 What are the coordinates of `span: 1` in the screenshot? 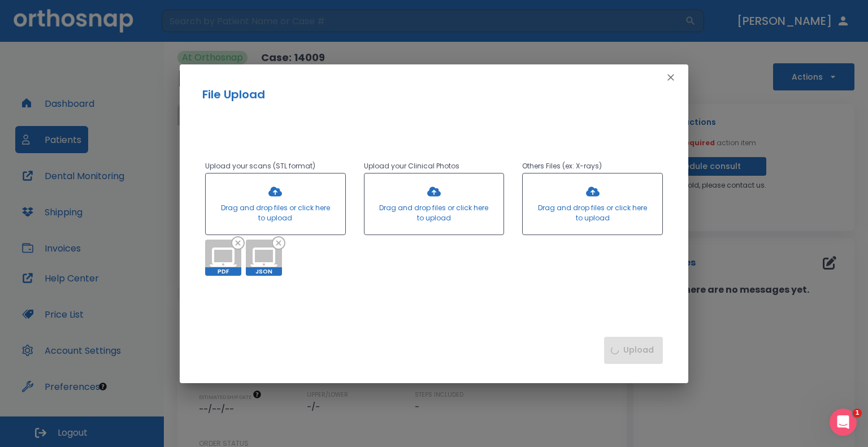 It's located at (857, 414).